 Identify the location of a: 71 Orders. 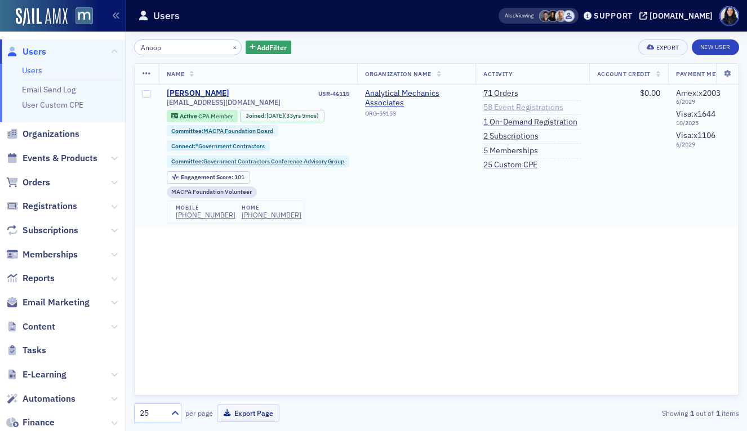
(501, 93).